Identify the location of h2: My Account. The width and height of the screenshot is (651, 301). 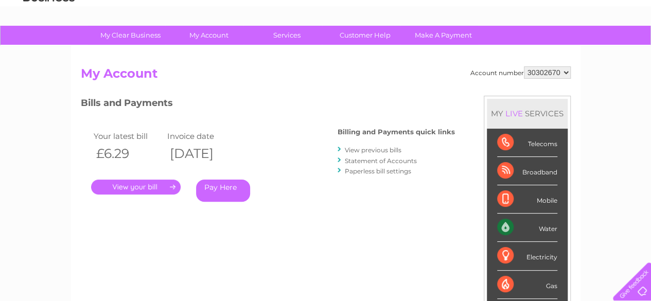
(326, 76).